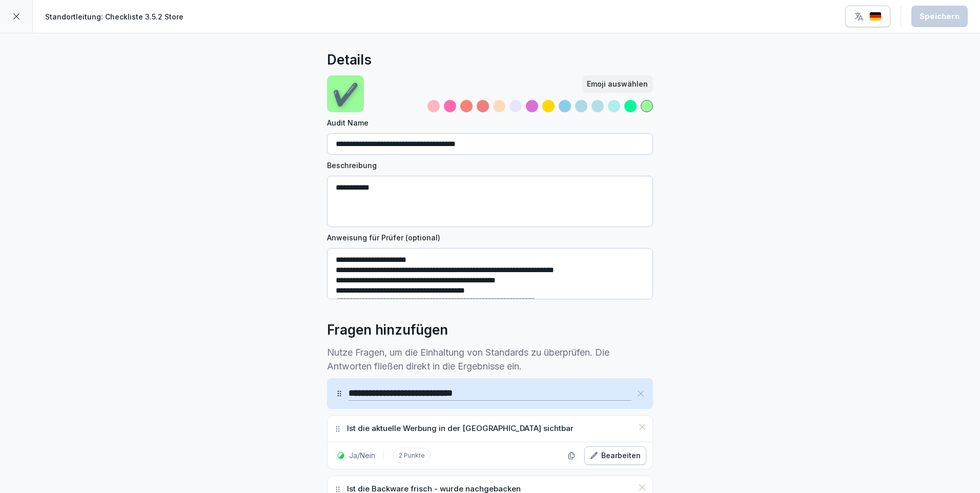  I want to click on h2: Details, so click(349, 60).